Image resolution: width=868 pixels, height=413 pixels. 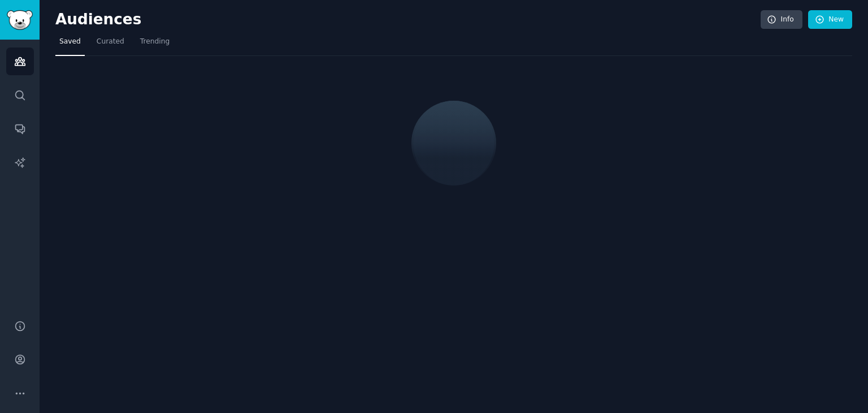 What do you see at coordinates (155, 44) in the screenshot?
I see `a: Trending` at bounding box center [155, 44].